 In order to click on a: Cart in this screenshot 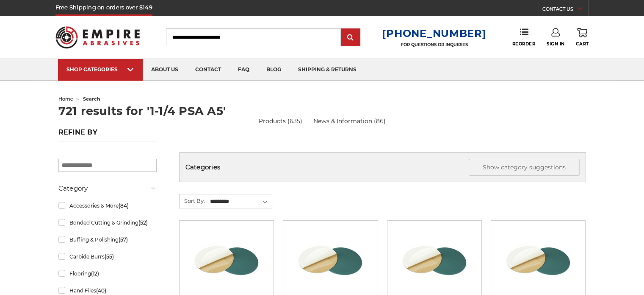, I will do `click(582, 37)`.